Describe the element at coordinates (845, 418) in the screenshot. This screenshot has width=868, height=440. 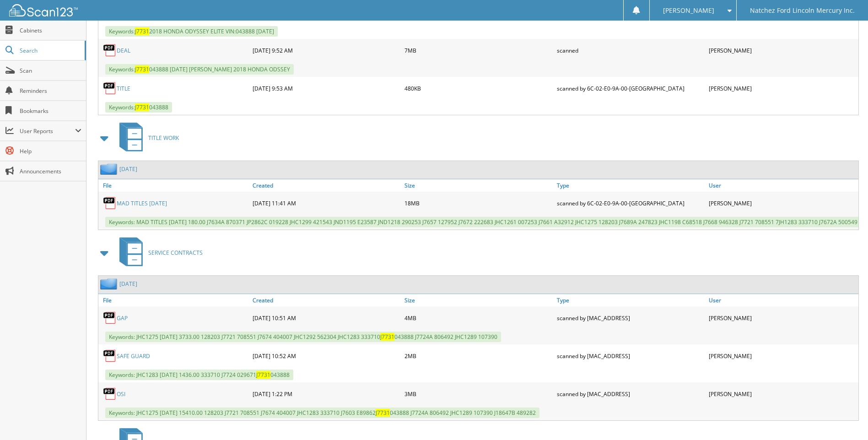
I see `div: Chat Widget` at that location.